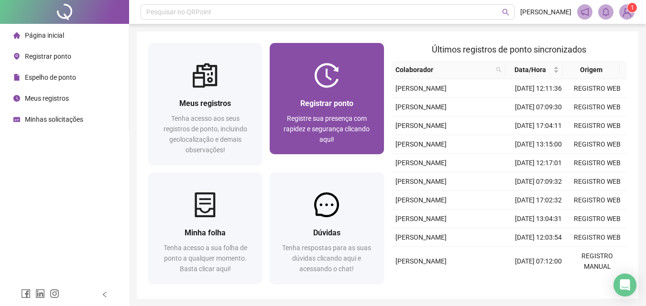  Describe the element at coordinates (205, 233) in the screenshot. I see `span: Minha folha` at that location.